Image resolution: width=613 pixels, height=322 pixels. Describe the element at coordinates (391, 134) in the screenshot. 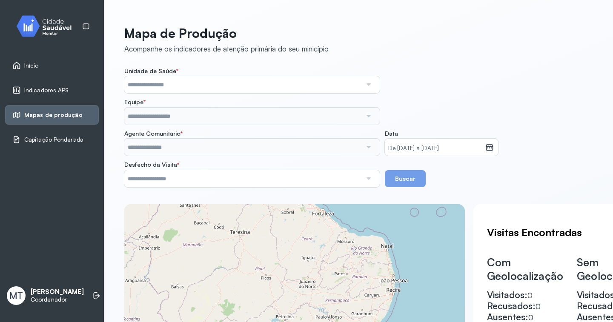

I see `span: Data` at that location.